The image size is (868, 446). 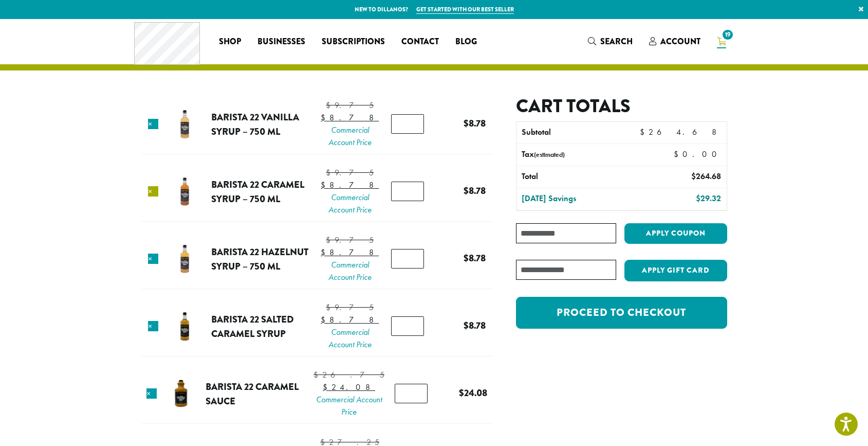 What do you see at coordinates (621, 106) in the screenshot?
I see `h2: Cart totals` at bounding box center [621, 106].